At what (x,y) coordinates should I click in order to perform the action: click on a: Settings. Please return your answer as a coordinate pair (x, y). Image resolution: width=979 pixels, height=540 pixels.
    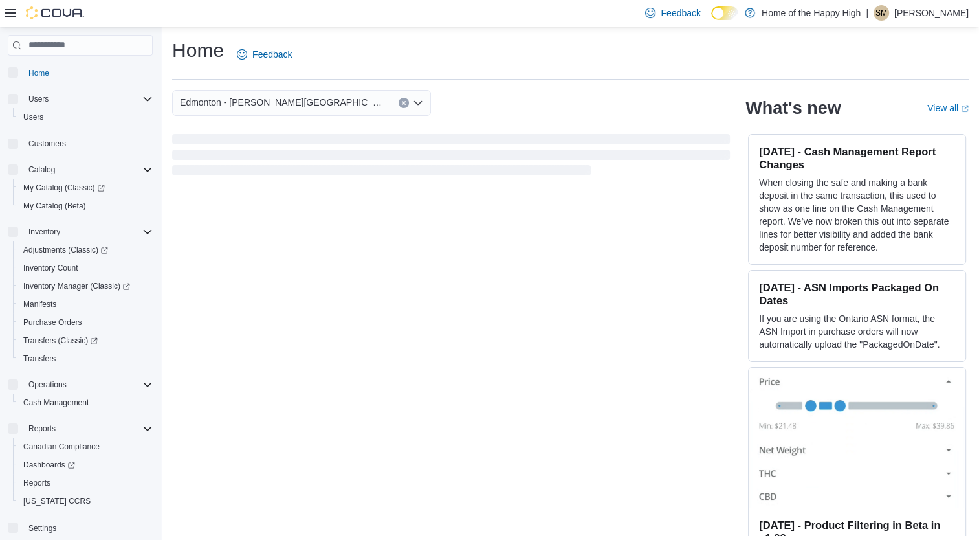
    Looking at the image, I should click on (42, 528).